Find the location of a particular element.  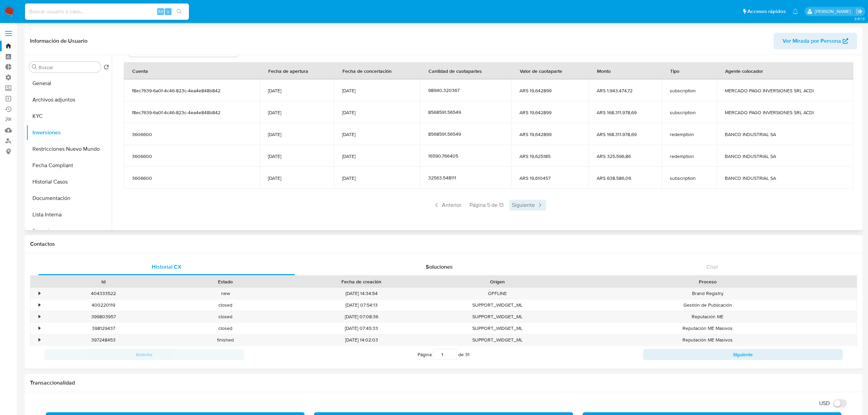

button: Historial Casos is located at coordinates (69, 182).